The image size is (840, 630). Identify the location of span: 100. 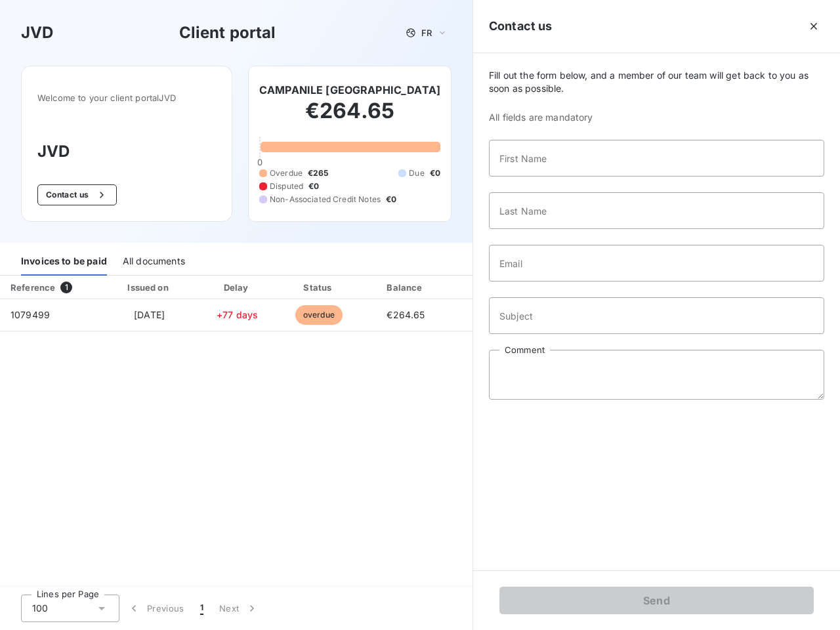
(40, 608).